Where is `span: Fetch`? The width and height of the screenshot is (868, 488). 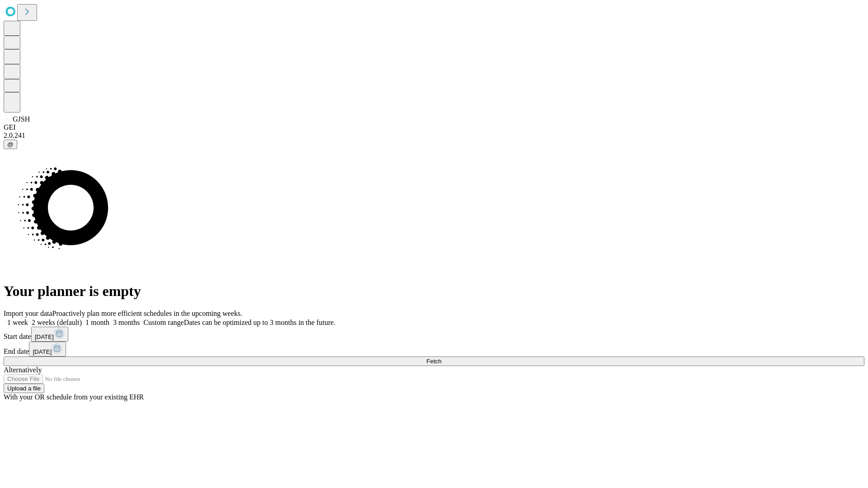 span: Fetch is located at coordinates (433, 360).